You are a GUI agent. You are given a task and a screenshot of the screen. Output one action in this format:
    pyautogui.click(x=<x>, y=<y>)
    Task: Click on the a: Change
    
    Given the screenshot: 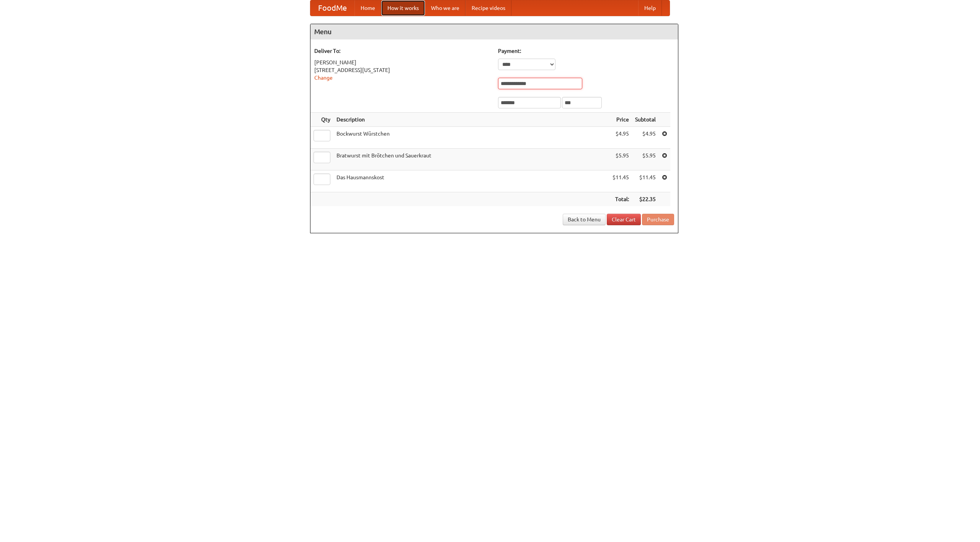 What is the action you would take?
    pyautogui.click(x=323, y=77)
    